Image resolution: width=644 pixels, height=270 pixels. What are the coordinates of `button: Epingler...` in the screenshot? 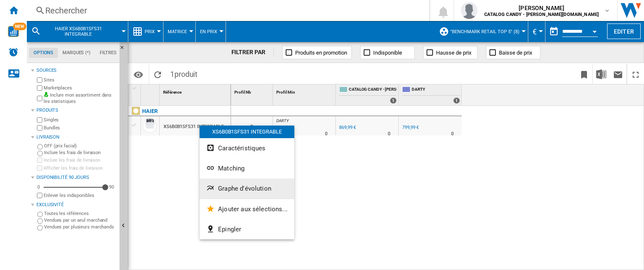 It's located at (247, 229).